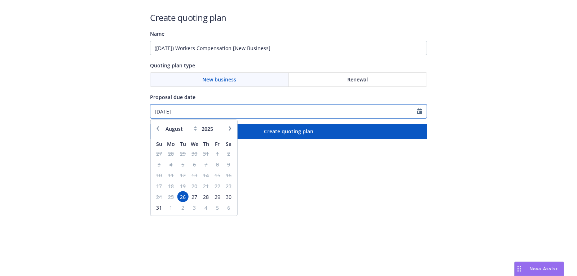 This screenshot has height=276, width=577. What do you see at coordinates (543, 268) in the screenshot?
I see `span: Nova Assist` at bounding box center [543, 268].